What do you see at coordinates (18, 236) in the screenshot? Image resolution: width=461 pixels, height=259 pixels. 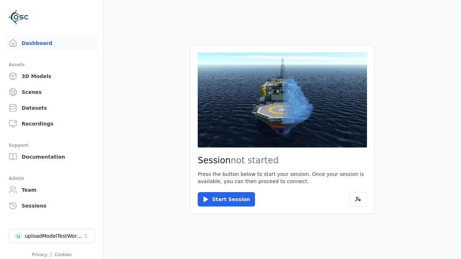 I see `div: u` at bounding box center [18, 236].